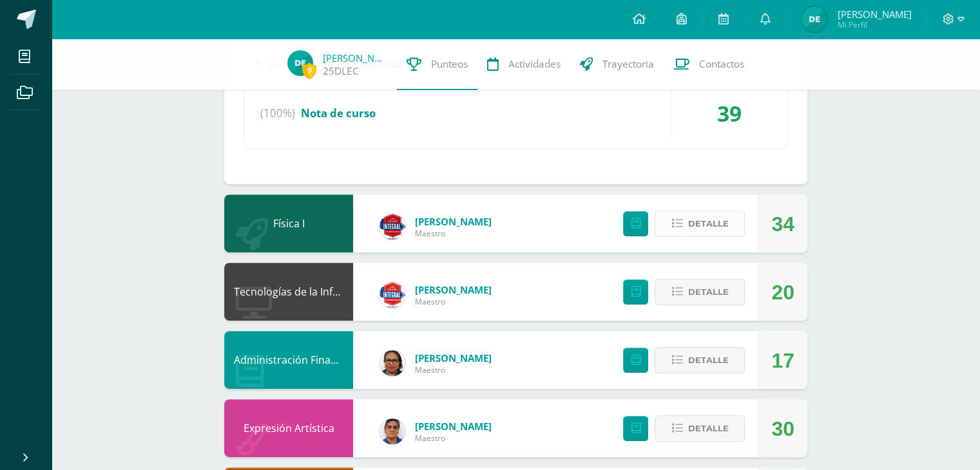 The image size is (980, 470). What do you see at coordinates (393, 295) in the screenshot?
I see `img: c1f8528ae09fb8474fd735b50c721e50.png` at bounding box center [393, 295].